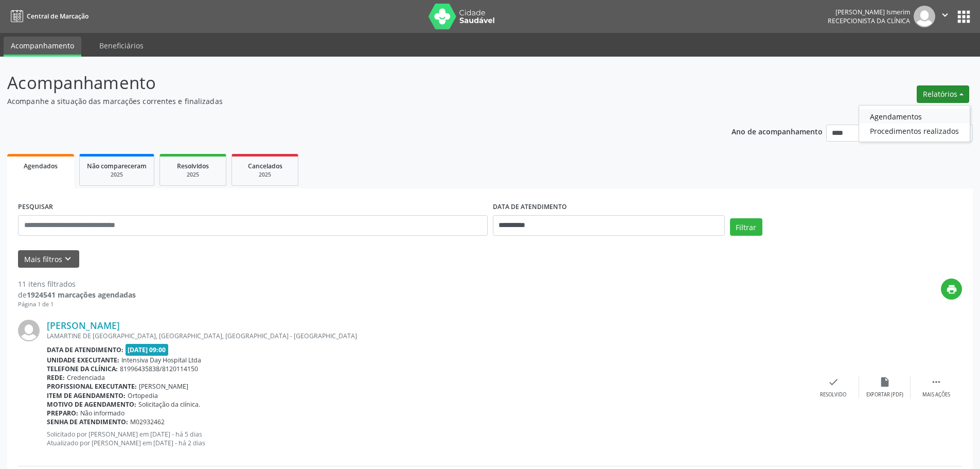  I want to click on a: Central de Marcação, so click(48, 16).